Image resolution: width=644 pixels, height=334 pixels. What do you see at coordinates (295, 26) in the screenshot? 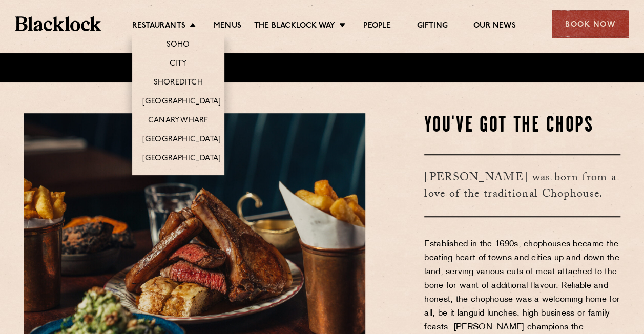
I see `a: The Blacklock Way` at bounding box center [295, 26].